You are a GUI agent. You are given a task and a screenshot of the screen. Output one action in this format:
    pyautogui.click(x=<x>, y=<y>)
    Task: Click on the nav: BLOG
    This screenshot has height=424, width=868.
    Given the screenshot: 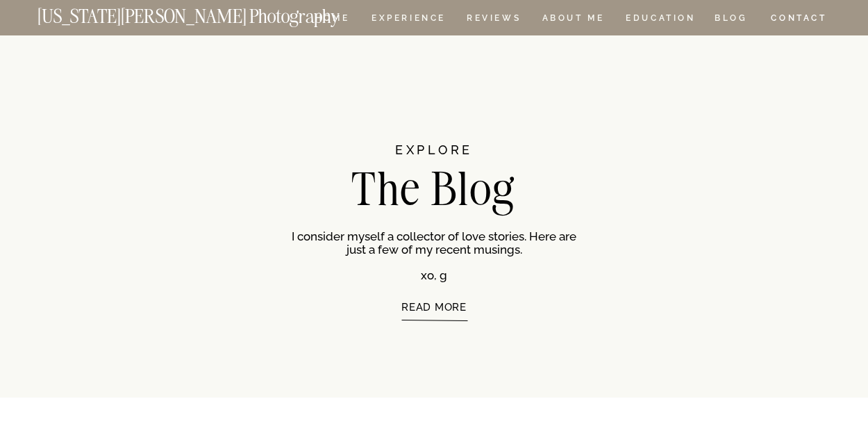 What is the action you would take?
    pyautogui.click(x=731, y=19)
    